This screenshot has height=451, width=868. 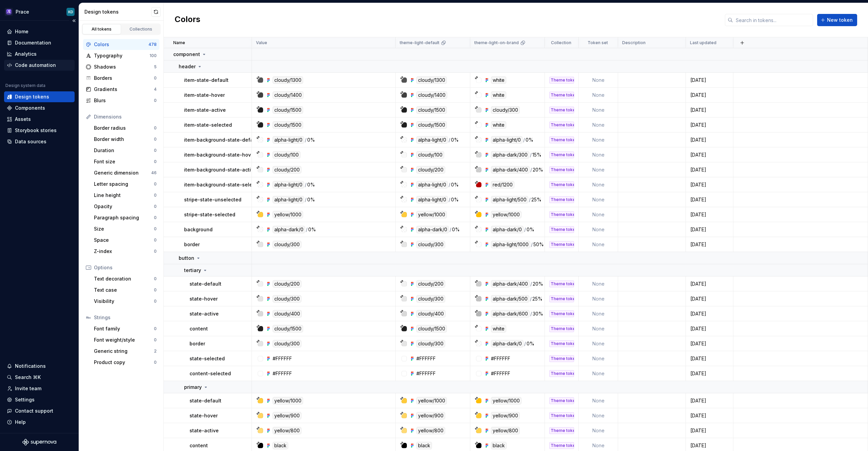 I want to click on a: Generic dimension46, so click(x=125, y=172).